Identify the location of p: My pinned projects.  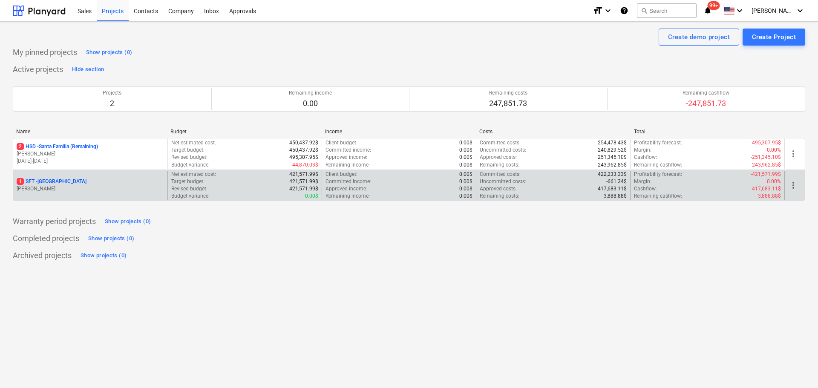
(45, 52).